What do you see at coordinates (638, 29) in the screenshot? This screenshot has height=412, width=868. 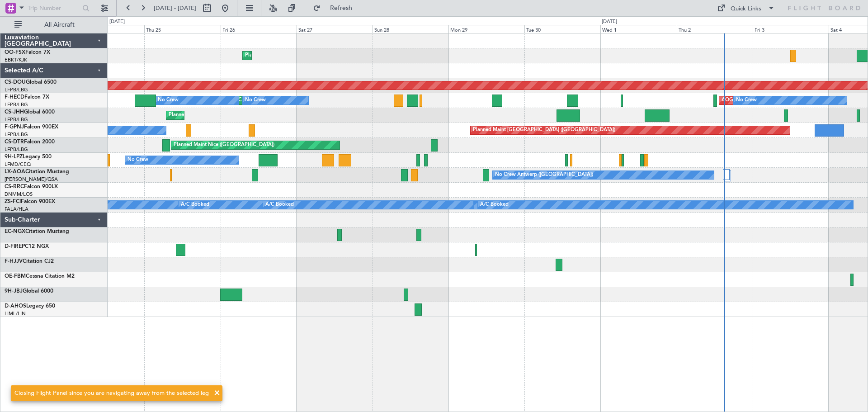 I see `div: Wed 1` at bounding box center [638, 29].